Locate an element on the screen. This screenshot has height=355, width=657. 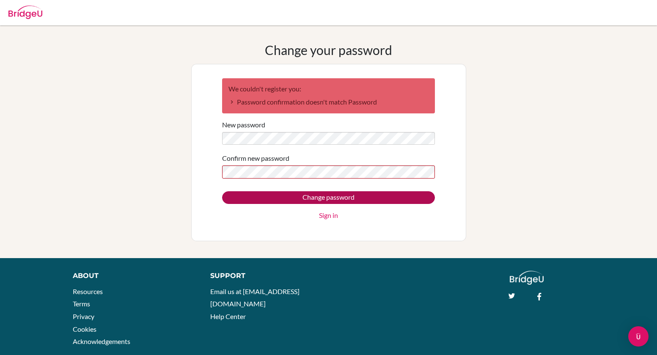
label: New password is located at coordinates (244, 125).